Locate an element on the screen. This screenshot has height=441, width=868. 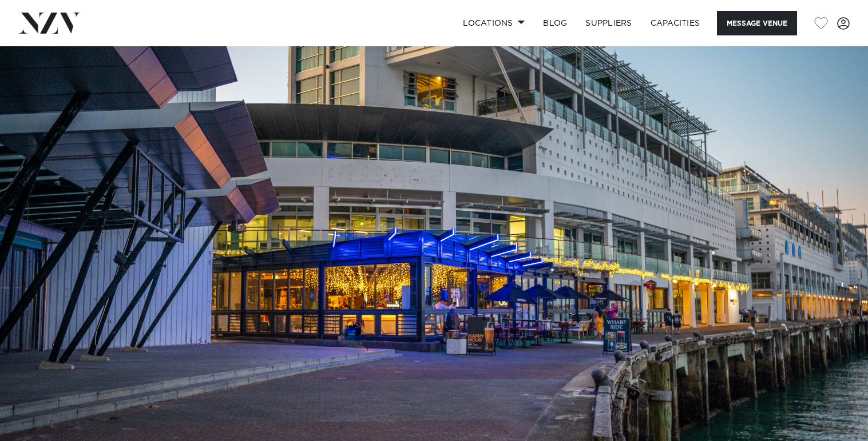
a: BLOG is located at coordinates (555, 23).